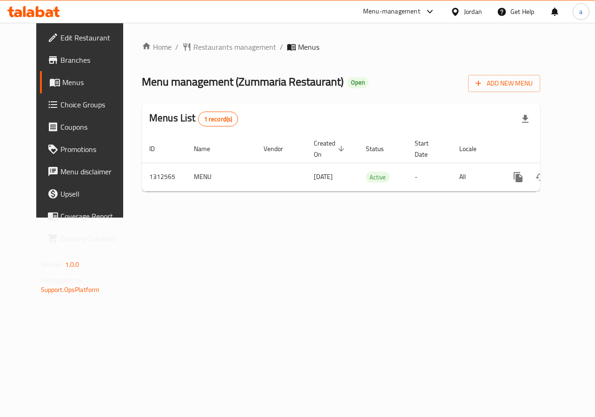 The image size is (595, 417). Describe the element at coordinates (474, 149) in the screenshot. I see `span: Locale` at that location.